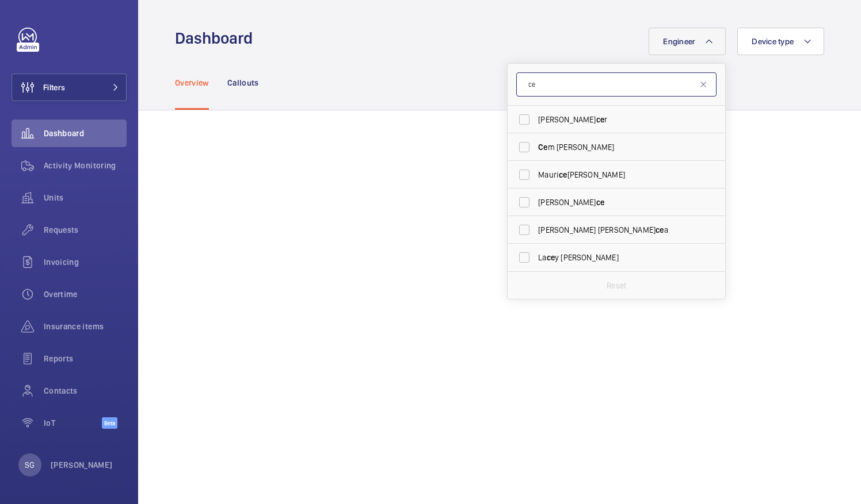 This screenshot has height=504, width=861. Describe the element at coordinates (86, 133) in the screenshot. I see `span: Dashboard` at that location.